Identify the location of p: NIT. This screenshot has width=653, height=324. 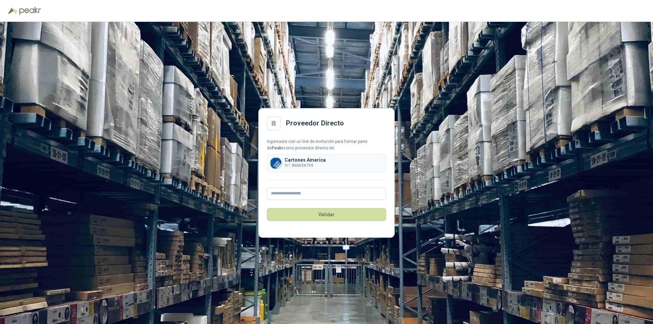
(305, 165).